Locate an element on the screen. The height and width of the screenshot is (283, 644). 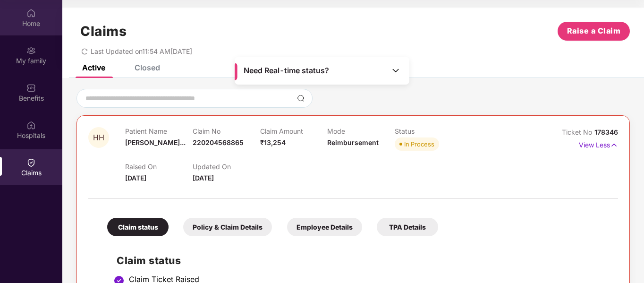
p: Raised On is located at coordinates (159, 167).